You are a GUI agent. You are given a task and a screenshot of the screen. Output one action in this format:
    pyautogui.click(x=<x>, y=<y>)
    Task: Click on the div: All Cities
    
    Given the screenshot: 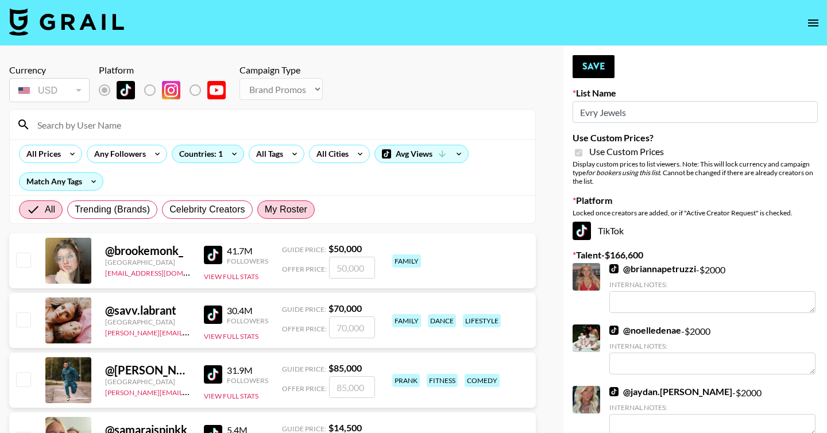 What is the action you would take?
    pyautogui.click(x=330, y=154)
    